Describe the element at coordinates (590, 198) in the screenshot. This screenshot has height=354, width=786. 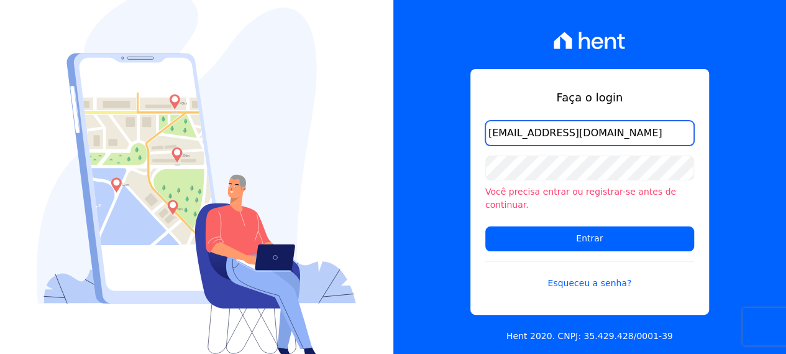
I see `li: Você precisa entrar ou registrar-se antes de continuar.` at that location.